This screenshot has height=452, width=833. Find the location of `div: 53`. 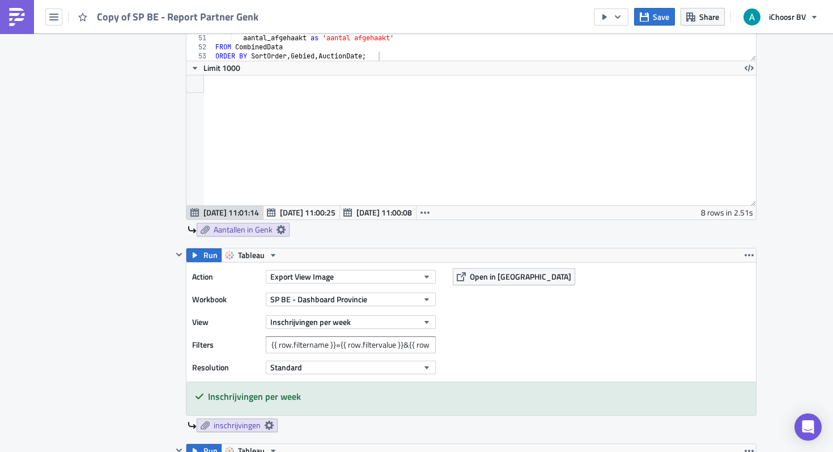

div: 53 is located at coordinates (200, 56).